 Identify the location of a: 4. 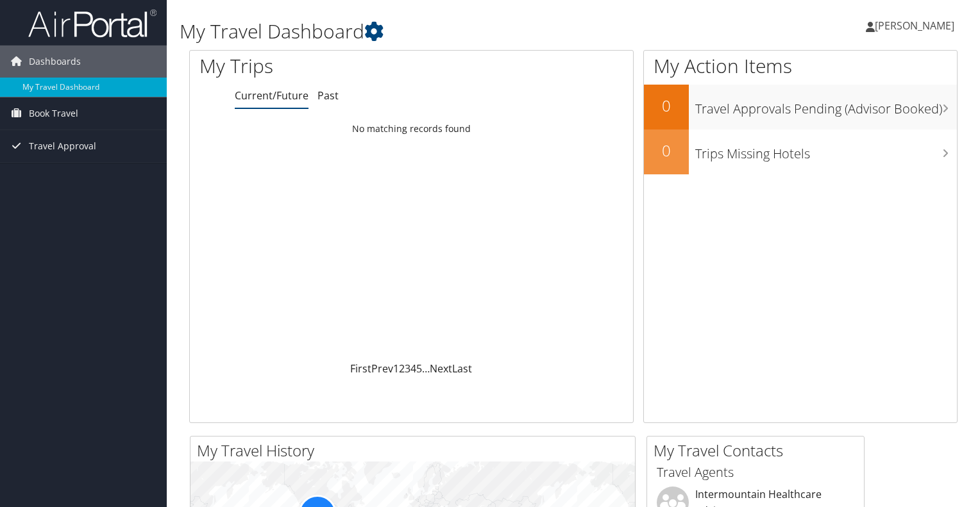
(413, 369).